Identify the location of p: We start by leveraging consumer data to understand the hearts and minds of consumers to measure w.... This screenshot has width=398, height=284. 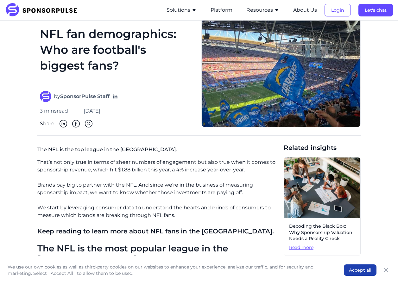
(158, 212).